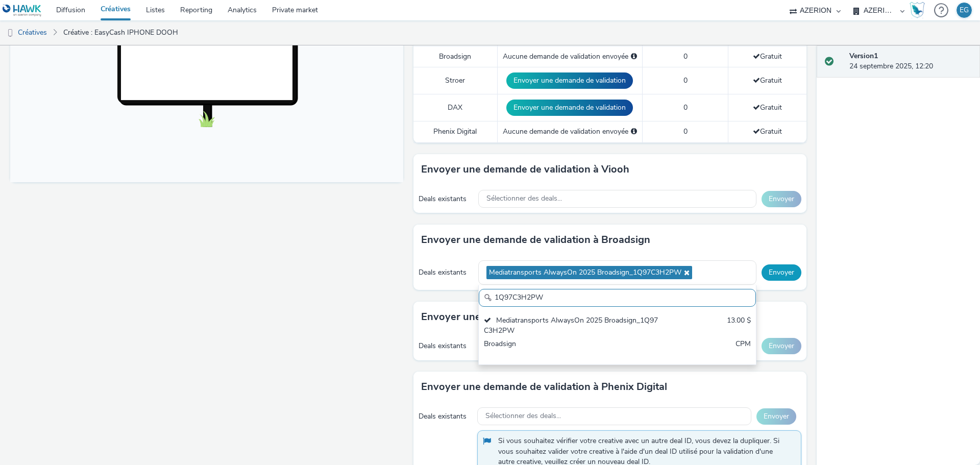 Image resolution: width=980 pixels, height=465 pixels. What do you see at coordinates (864, 56) in the screenshot?
I see `strong: Version 1` at bounding box center [864, 56].